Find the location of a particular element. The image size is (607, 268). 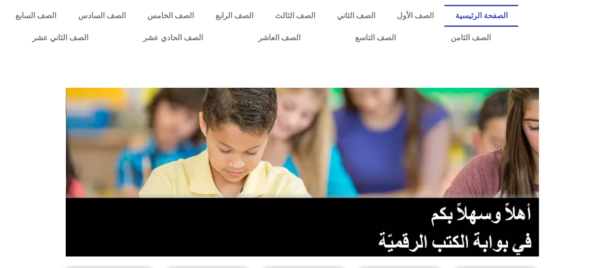

a: الصف السادس is located at coordinates (102, 16).